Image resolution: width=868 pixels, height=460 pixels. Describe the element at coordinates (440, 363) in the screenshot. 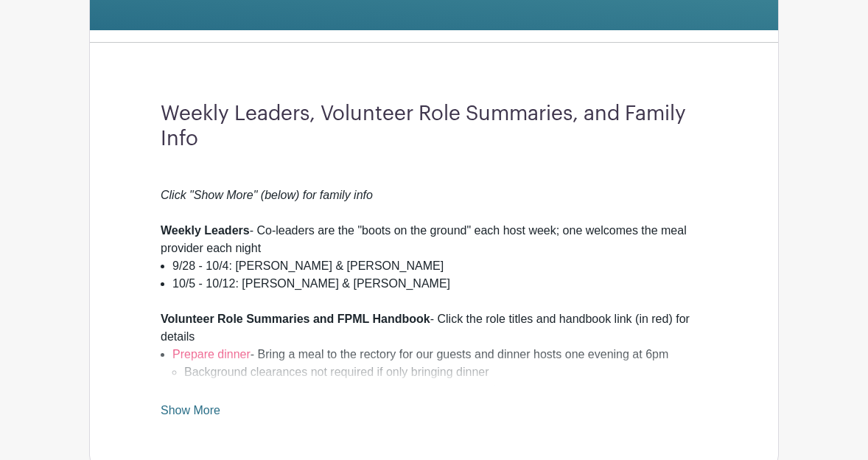

I see `li: - Bring a meal to the rectory for our guests and dinner hosts one evening at 6pm` at that location.